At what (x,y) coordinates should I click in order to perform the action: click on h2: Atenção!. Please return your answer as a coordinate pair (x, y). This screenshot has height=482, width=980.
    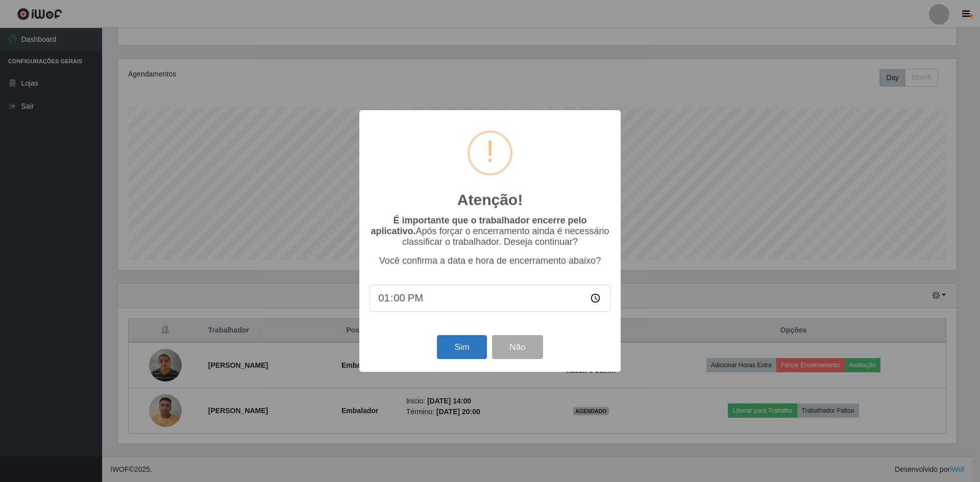
    Looking at the image, I should click on (490, 200).